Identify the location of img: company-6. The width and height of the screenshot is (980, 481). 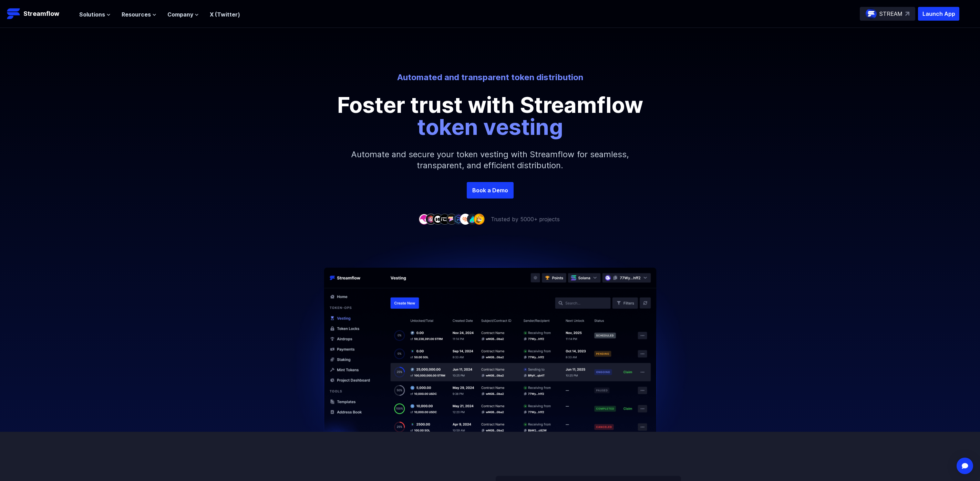
(459, 219).